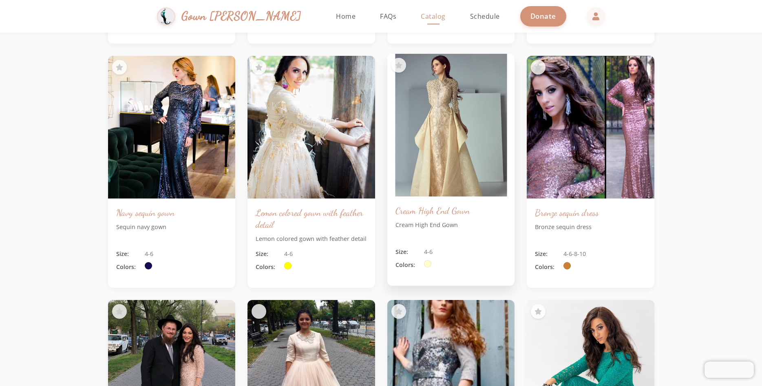  What do you see at coordinates (451, 210) in the screenshot?
I see `h3: Cream High End Gown` at bounding box center [451, 210].